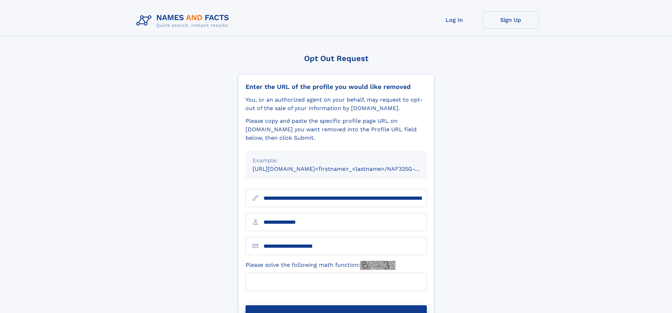 This screenshot has height=313, width=672. I want to click on div: You, or an authorized agent on your behalf, may request to opt-out of the sale of your informatio..., so click(336, 104).